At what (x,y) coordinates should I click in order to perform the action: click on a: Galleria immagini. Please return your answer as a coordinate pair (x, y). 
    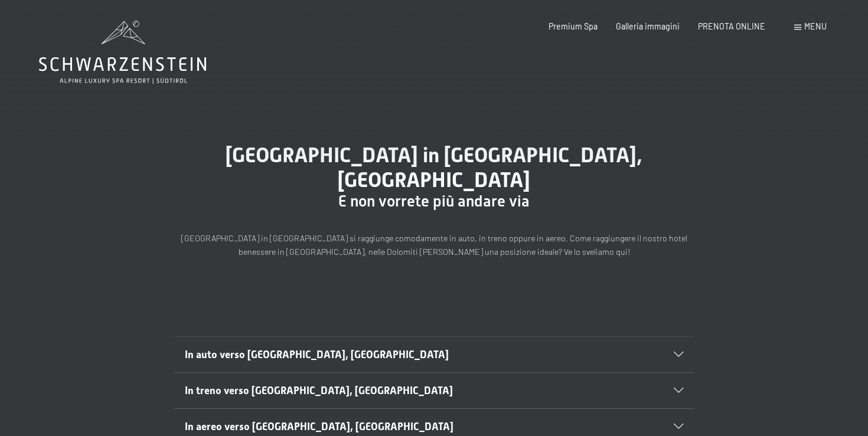
    Looking at the image, I should click on (648, 26).